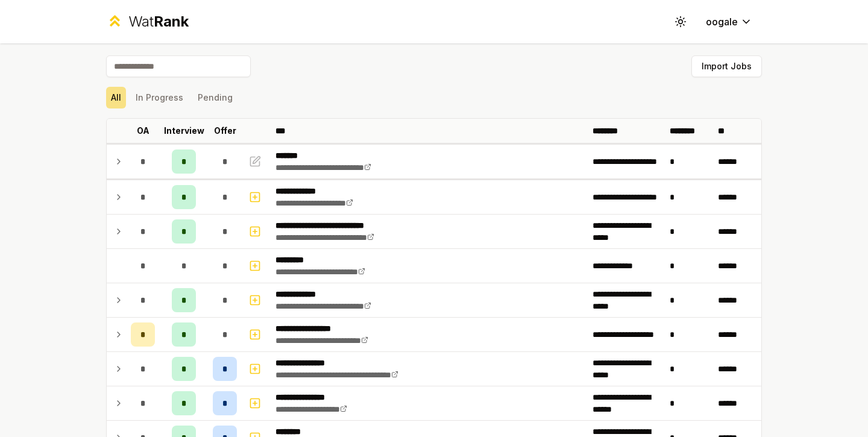 This screenshot has width=868, height=437. Describe the element at coordinates (159, 97) in the screenshot. I see `button: In Progress` at that location.